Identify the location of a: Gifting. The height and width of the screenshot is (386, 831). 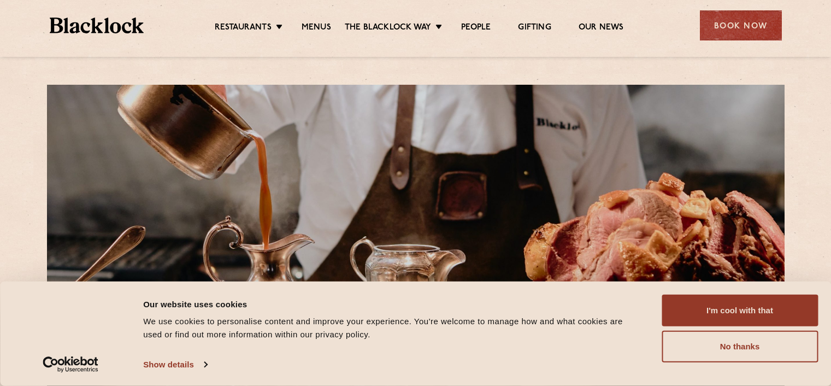
(535, 28).